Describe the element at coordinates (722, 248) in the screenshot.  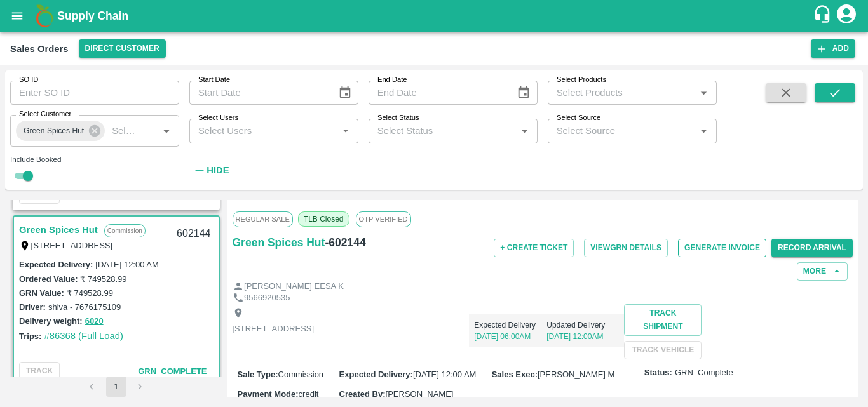
I see `button: Generate Invoice` at that location.